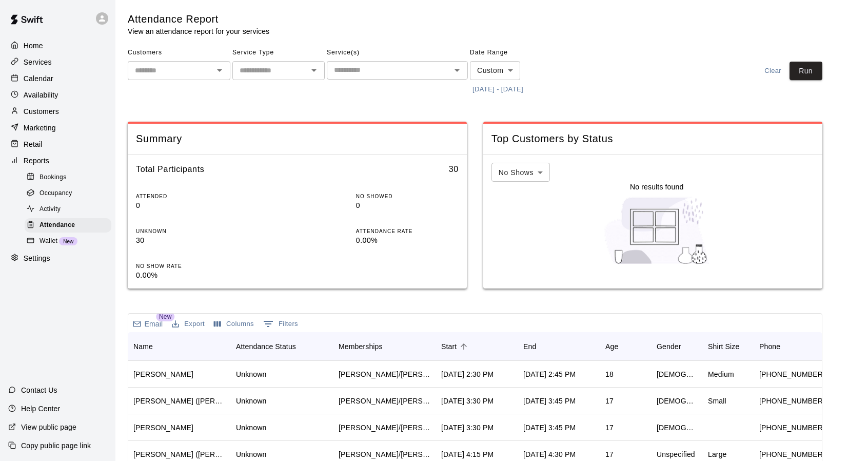  I want to click on p: 30, so click(187, 240).